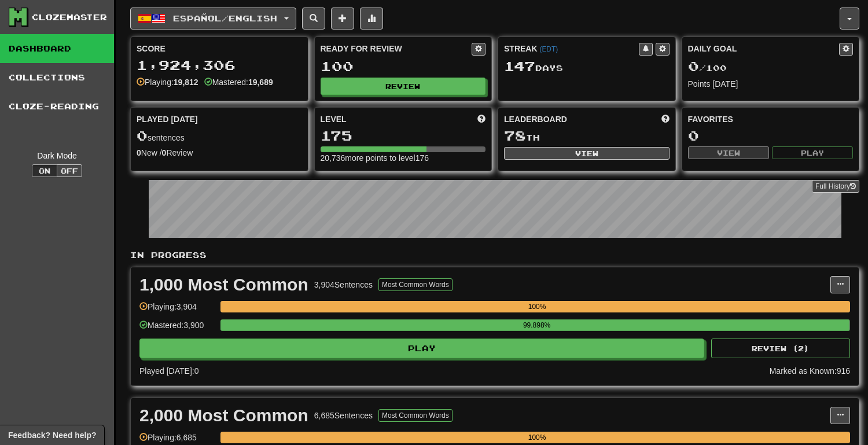 The width and height of the screenshot is (868, 445). What do you see at coordinates (537, 325) in the screenshot?
I see `div: 99.898%` at bounding box center [537, 325].